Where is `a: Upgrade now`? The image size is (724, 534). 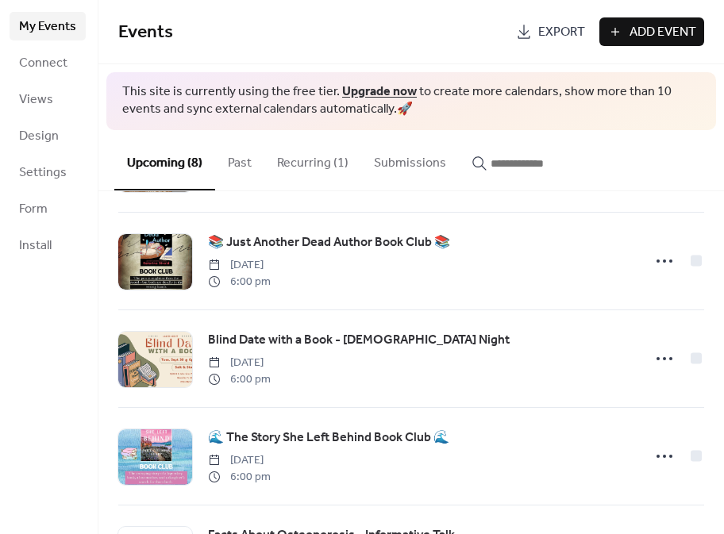
a: Upgrade now is located at coordinates (379, 91).